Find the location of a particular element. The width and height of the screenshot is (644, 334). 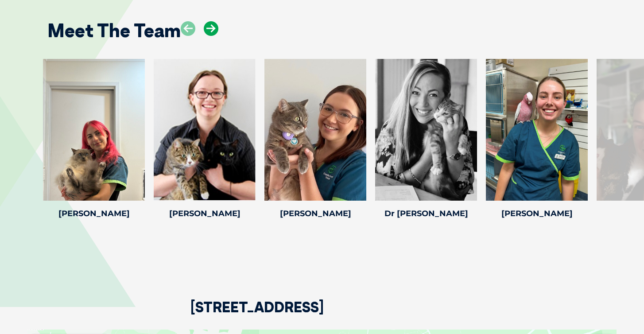

h2: Meet The Team is located at coordinates (114, 31).